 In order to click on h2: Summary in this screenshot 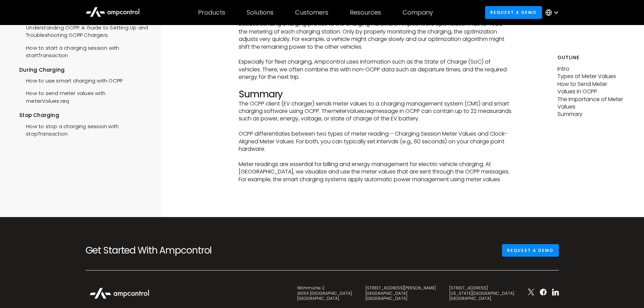, I will do `click(375, 94)`.